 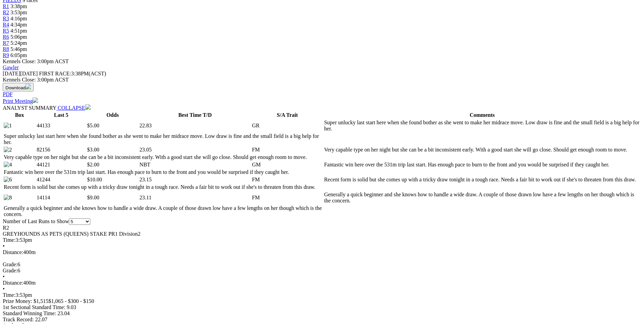 What do you see at coordinates (71, 301) in the screenshot?
I see `span: $1,065 - $300 - $150` at bounding box center [71, 301].